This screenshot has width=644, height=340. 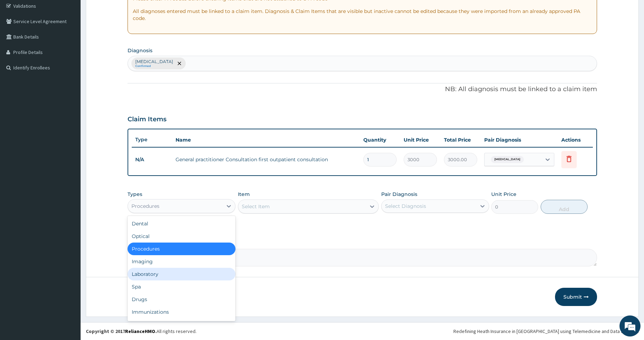 I want to click on div: Imaging, so click(x=182, y=262).